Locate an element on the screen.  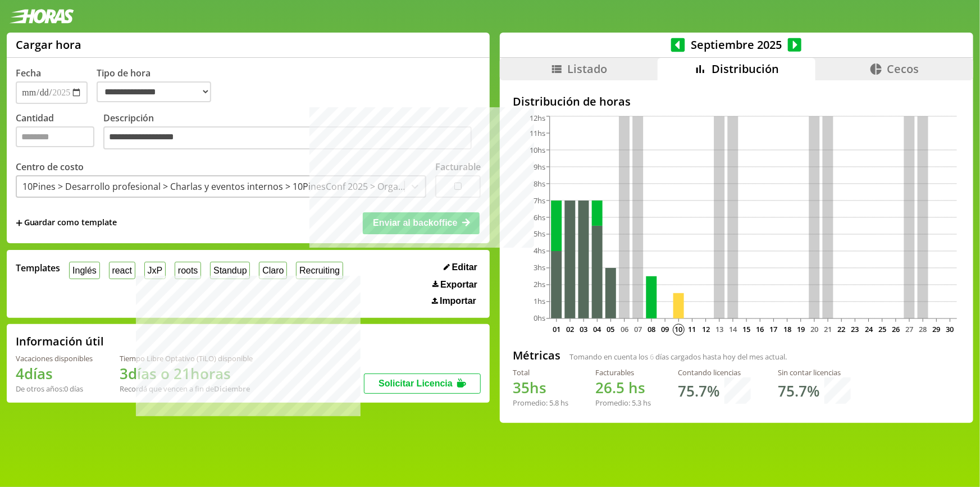
button: Standup is located at coordinates (230, 270).